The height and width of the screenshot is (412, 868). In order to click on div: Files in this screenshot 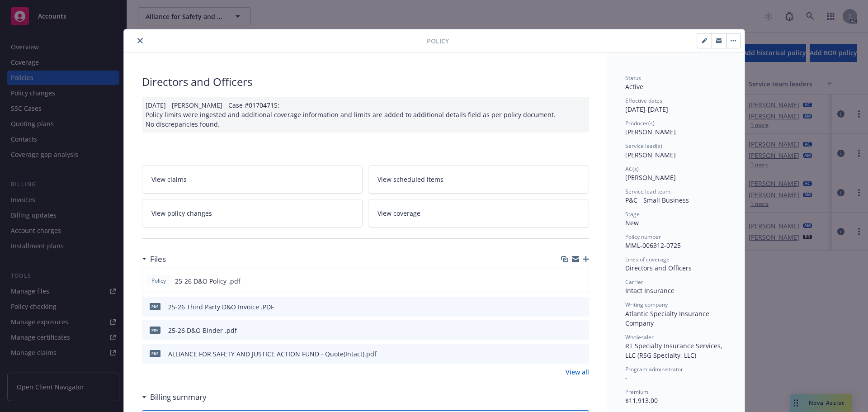, I will do `click(154, 259)`.